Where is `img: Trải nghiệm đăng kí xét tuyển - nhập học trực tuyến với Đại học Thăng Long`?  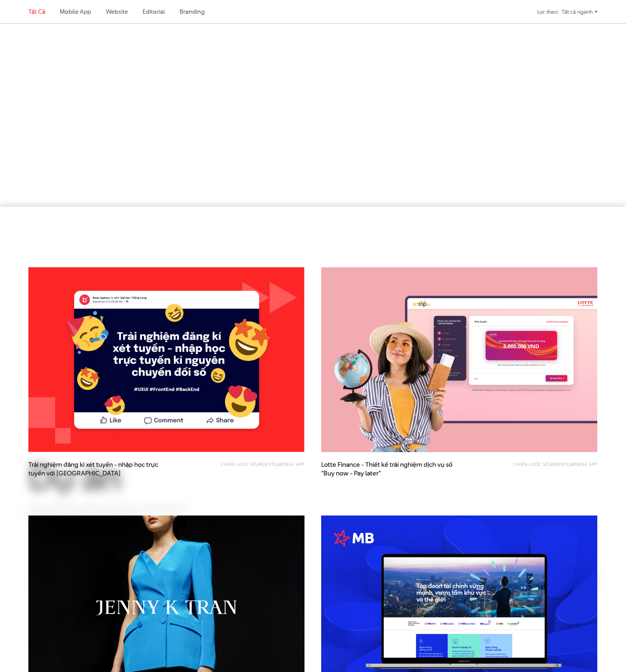 img: Trải nghiệm đăng kí xét tuyển - nhập học trực tuyến với Đại học Thăng Long is located at coordinates (166, 360).